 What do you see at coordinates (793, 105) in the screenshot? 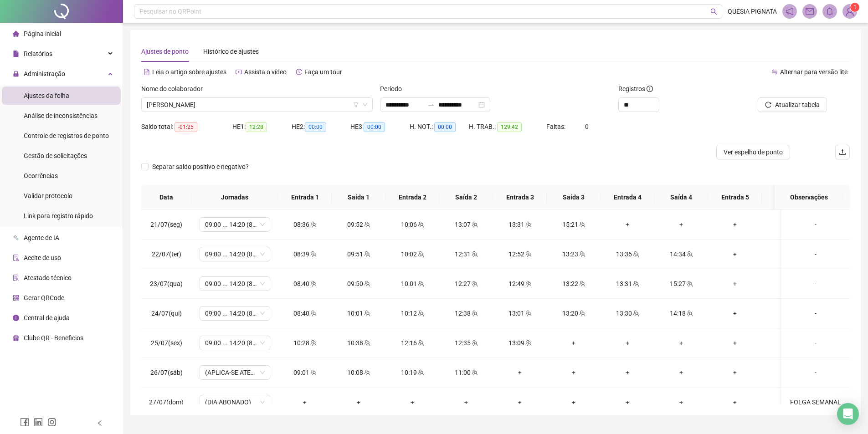
I see `button: Atualizar tabela` at bounding box center [793, 105].